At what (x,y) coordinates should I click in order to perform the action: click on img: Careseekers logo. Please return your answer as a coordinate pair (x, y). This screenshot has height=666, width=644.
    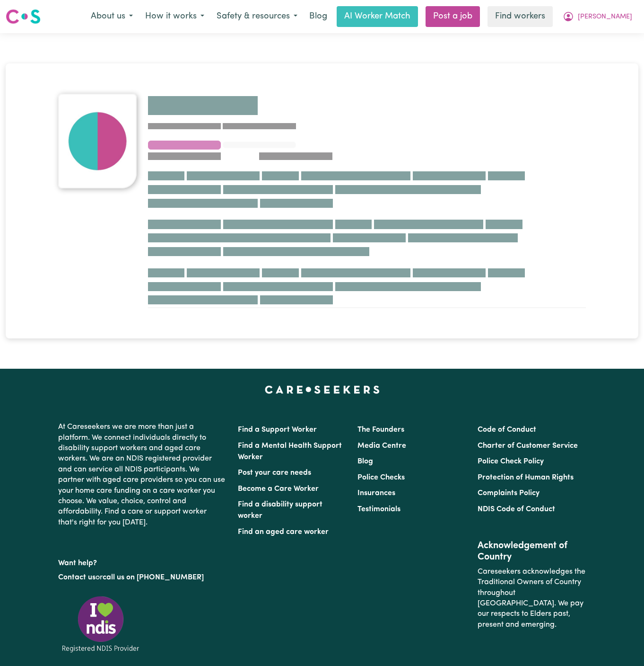
    Looking at the image, I should click on (23, 17).